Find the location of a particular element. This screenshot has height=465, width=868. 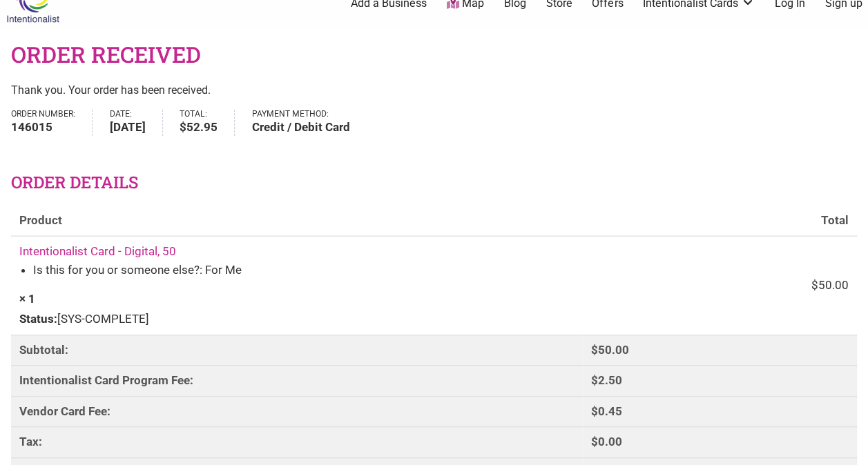

li: Order number: is located at coordinates (52, 123).